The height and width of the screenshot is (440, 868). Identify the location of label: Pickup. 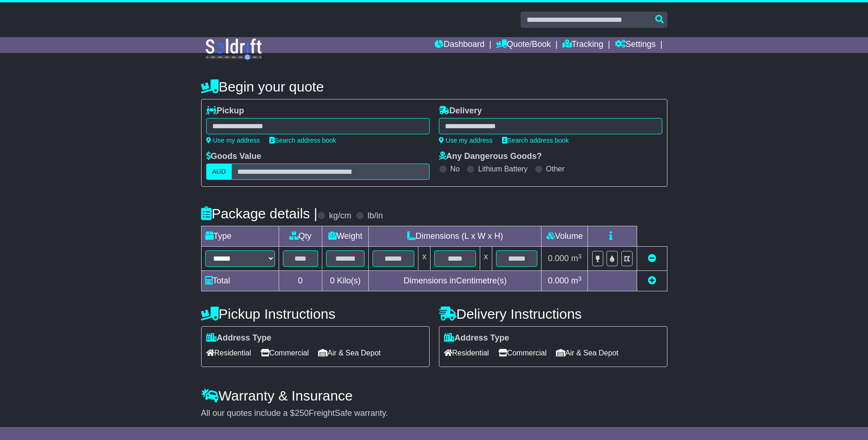
(225, 111).